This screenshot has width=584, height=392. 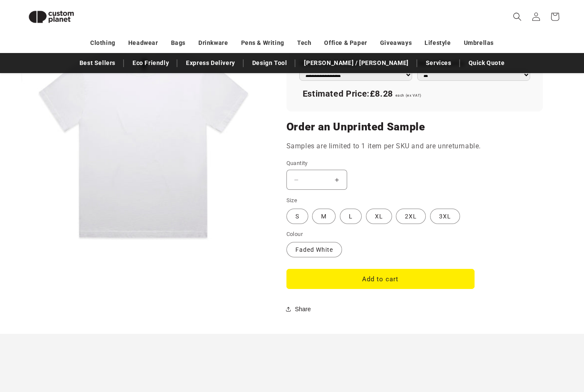 What do you see at coordinates (143, 43) in the screenshot?
I see `a: Headwear` at bounding box center [143, 43].